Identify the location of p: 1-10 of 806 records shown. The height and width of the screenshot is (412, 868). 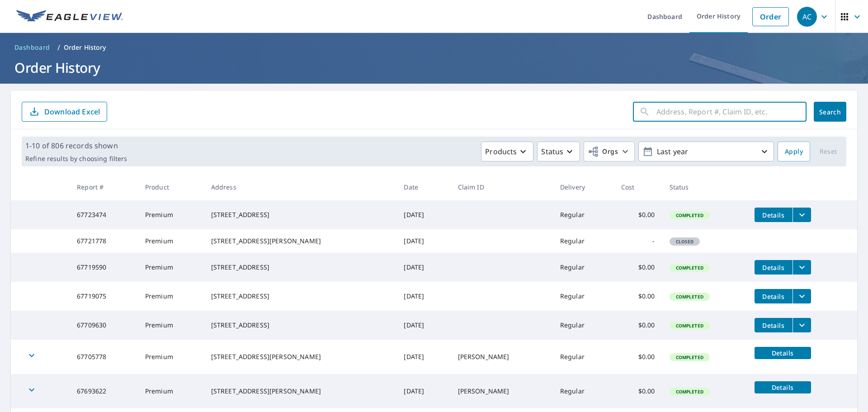
(76, 145).